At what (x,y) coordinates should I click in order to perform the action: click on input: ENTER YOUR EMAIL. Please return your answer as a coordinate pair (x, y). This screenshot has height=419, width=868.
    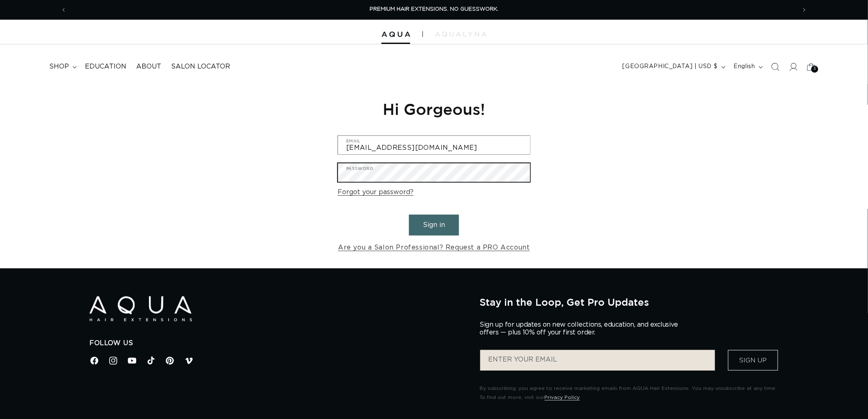
    Looking at the image, I should click on (597, 360).